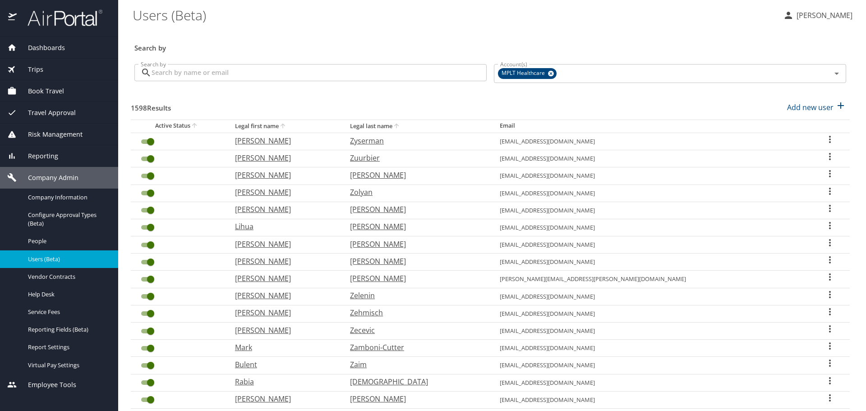 Image resolution: width=866 pixels, height=411 pixels. Describe the element at coordinates (68, 294) in the screenshot. I see `span: Help Desk` at that location.